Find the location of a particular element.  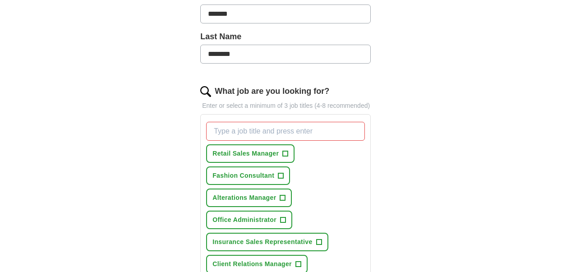

span: Fashion Consultant is located at coordinates (243, 176).